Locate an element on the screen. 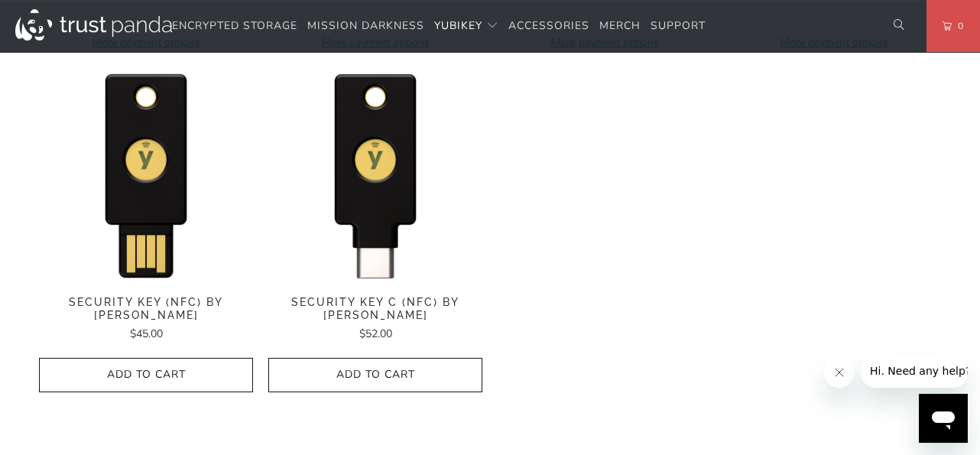 The width and height of the screenshot is (980, 455). span: Accessories is located at coordinates (548, 25).